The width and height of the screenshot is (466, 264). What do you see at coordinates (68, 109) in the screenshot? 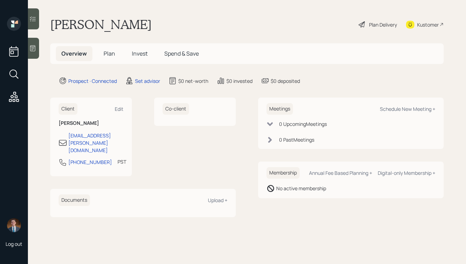
I see `h6: Client` at bounding box center [68, 109].